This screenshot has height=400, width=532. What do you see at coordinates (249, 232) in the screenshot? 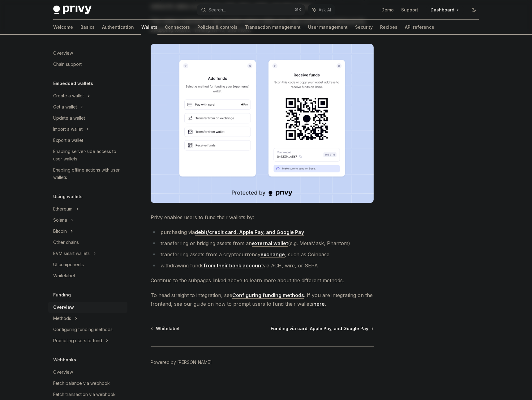
I see `strong: debit/credit card, Apple Pay, and Google Pay` at bounding box center [249, 232].